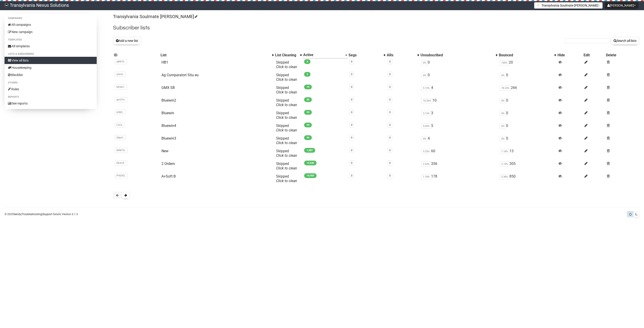 The height and width of the screenshot is (328, 644). What do you see at coordinates (527, 55) in the screenshot?
I see `th: Bounced: No sort applied, activate to apply an ascending sort` at bounding box center [527, 55].